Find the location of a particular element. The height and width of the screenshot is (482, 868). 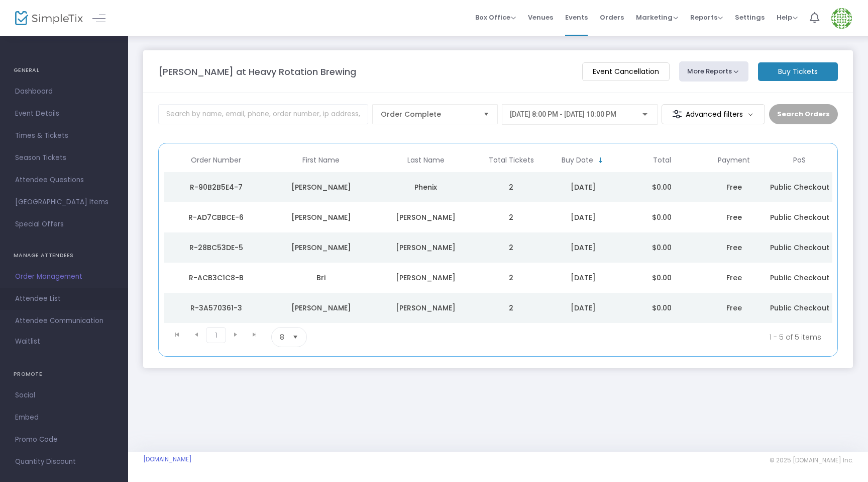

span: Social is located at coordinates (64, 396).